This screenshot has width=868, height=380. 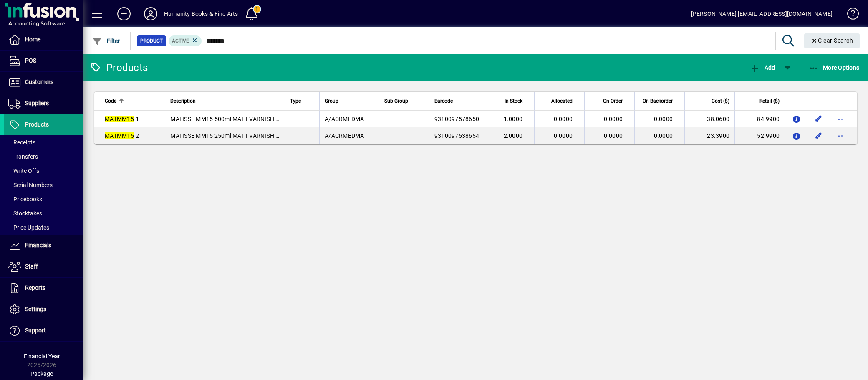 What do you see at coordinates (443, 101) in the screenshot?
I see `span: Barcode` at bounding box center [443, 101].